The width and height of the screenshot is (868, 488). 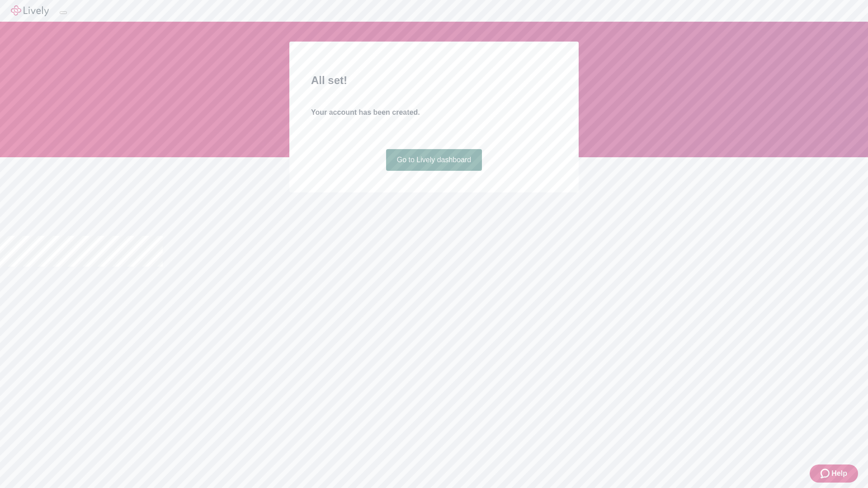 I want to click on h2: All set!, so click(x=434, y=81).